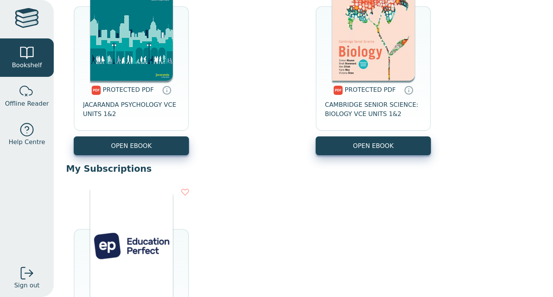  I want to click on span: JACARANDA PSYCHOLOGY VCE UNITS 1&2, so click(131, 109).